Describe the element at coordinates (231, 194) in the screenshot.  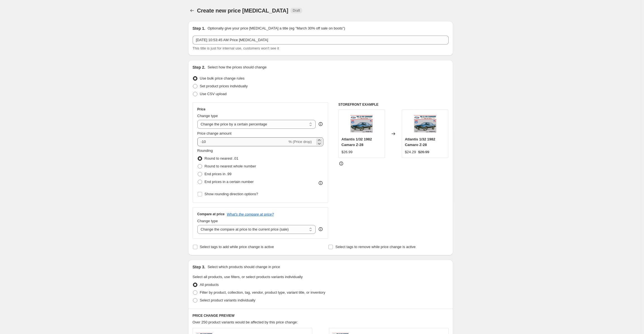
I see `span: Show rounding direction options?` at that location.